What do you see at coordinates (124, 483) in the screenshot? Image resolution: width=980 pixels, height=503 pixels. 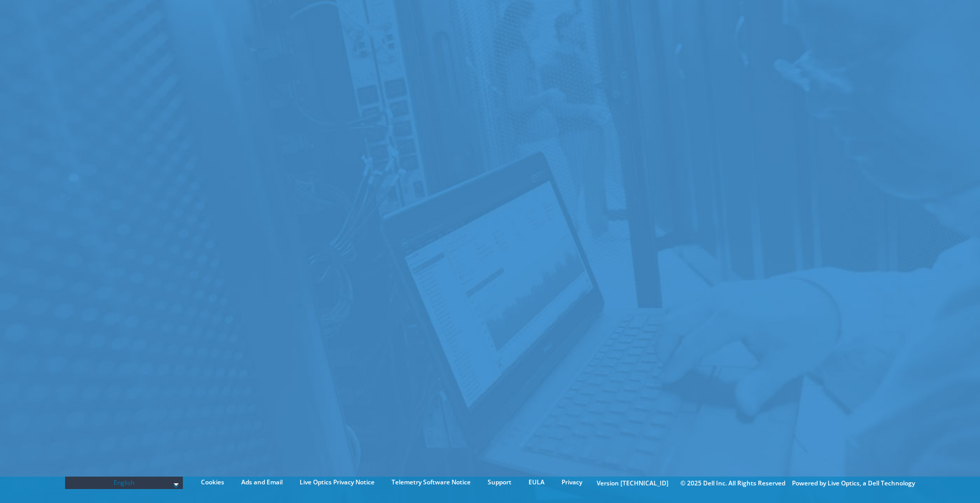 I see `span: English` at bounding box center [124, 483].